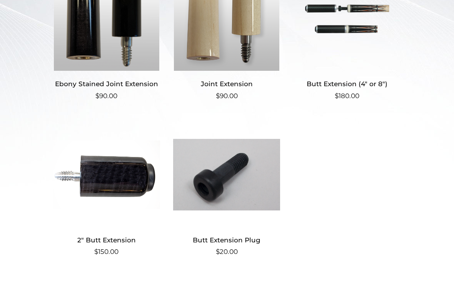  What do you see at coordinates (107, 84) in the screenshot?
I see `h2: Ebony Stained Joint Extension` at bounding box center [107, 84].